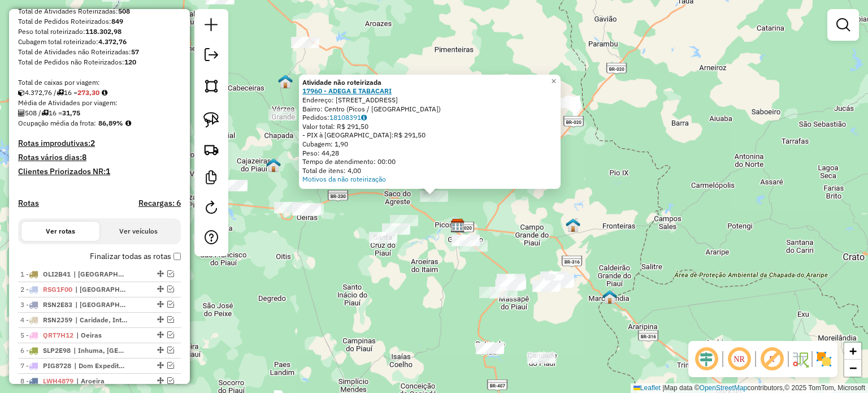 The image size is (868, 393). I want to click on span: 7 -, so click(46, 366).